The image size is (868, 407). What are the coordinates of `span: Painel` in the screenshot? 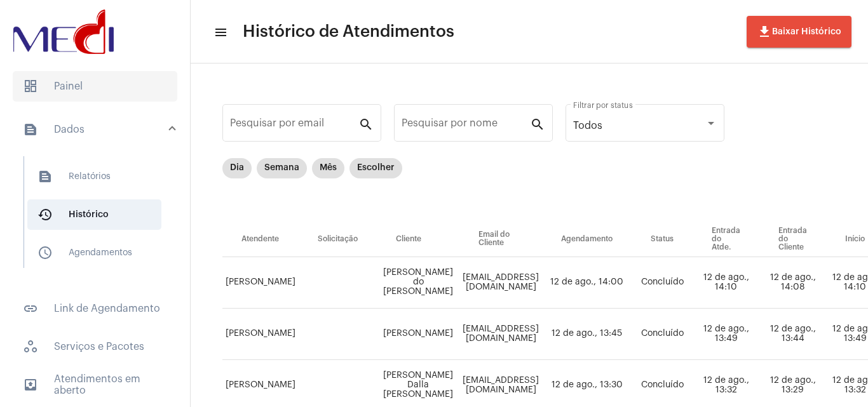 It's located at (94, 86).